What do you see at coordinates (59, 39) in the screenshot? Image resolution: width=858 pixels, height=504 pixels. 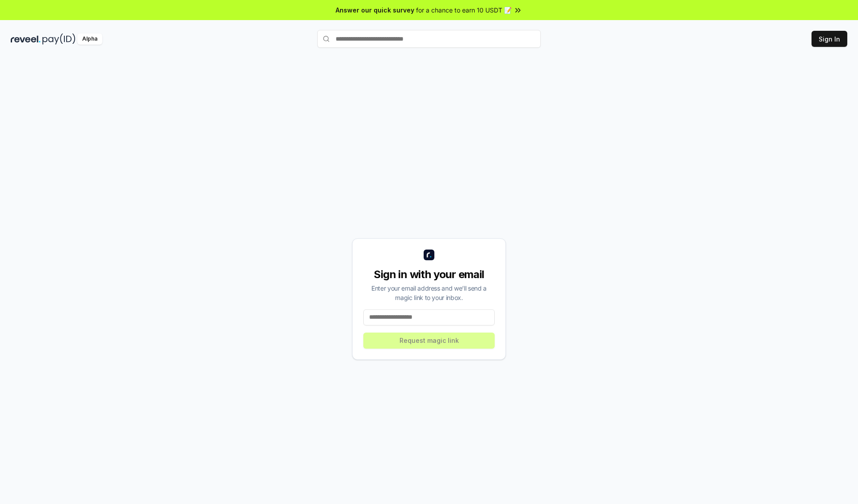 I see `img: pay_id` at bounding box center [59, 39].